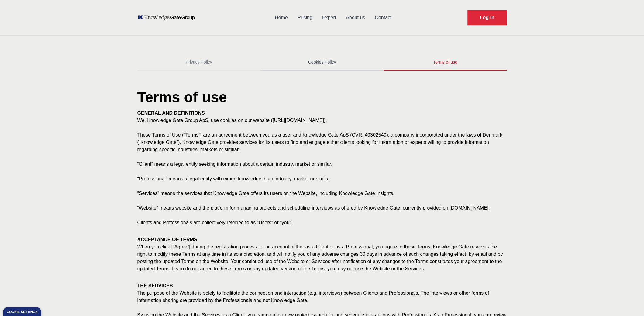  I want to click on h2: THE SERVICES, so click(322, 286).